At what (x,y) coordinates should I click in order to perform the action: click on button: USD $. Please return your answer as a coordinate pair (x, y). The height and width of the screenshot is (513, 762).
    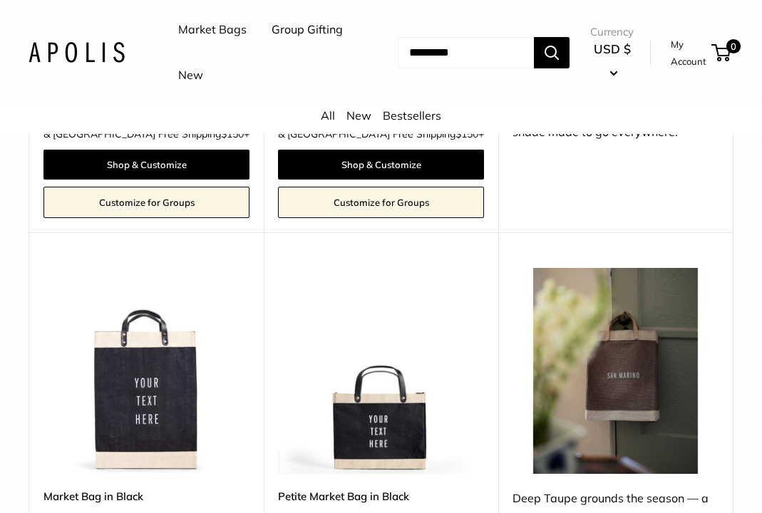
    Looking at the image, I should click on (612, 61).